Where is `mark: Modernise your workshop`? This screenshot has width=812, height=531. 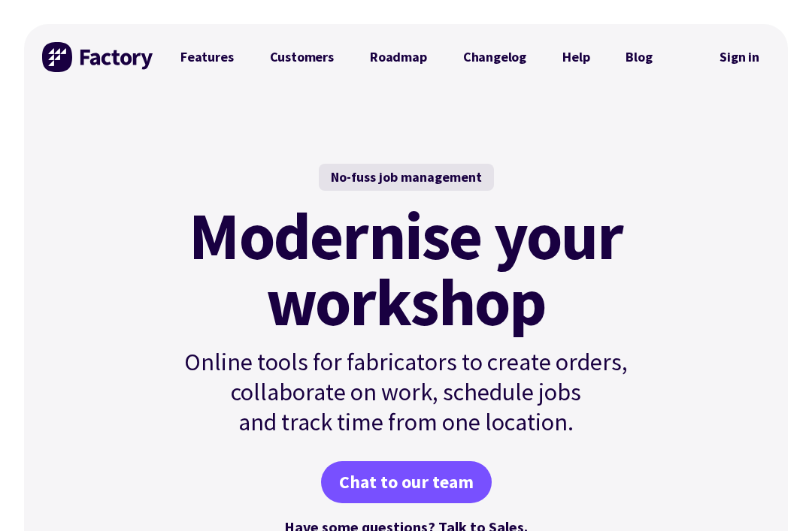 mark: Modernise your workshop is located at coordinates (405, 269).